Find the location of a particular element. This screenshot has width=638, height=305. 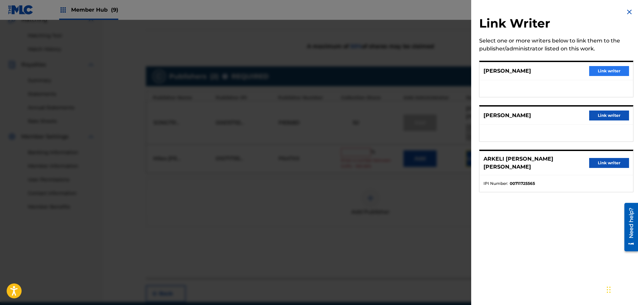

span: Member Hub is located at coordinates (95, 10).